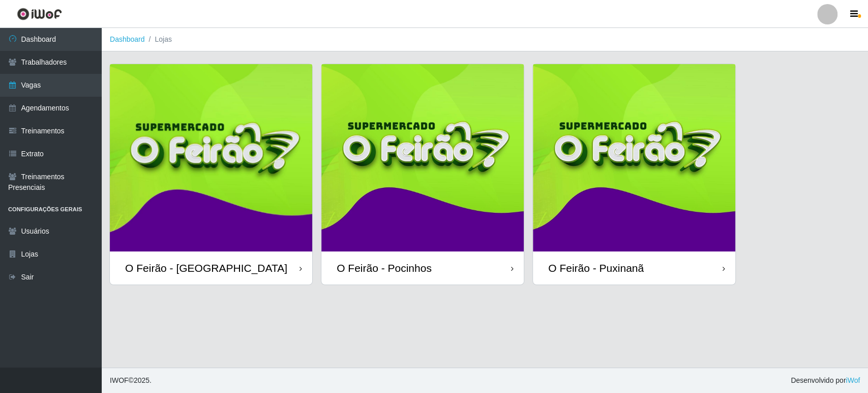  Describe the element at coordinates (130, 380) in the screenshot. I see `span: © 2025 .` at that location.